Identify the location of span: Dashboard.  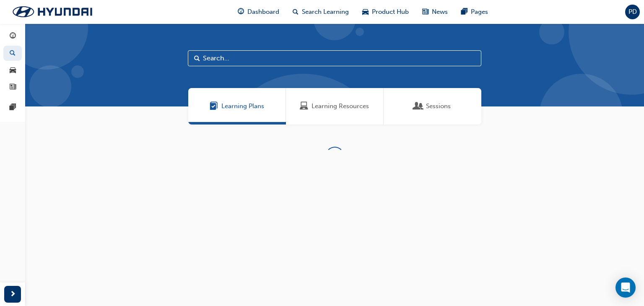
(264, 12).